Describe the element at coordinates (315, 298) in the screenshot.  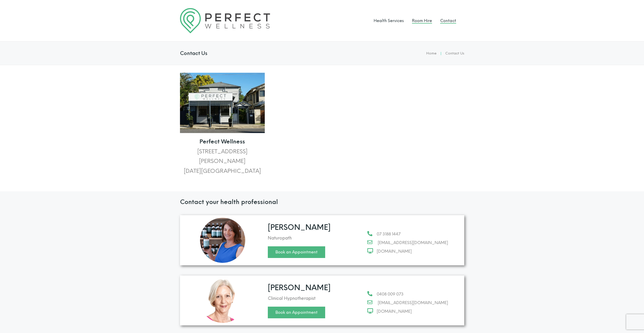
I see `h5: Clinical Hypnotherapist` at that location.